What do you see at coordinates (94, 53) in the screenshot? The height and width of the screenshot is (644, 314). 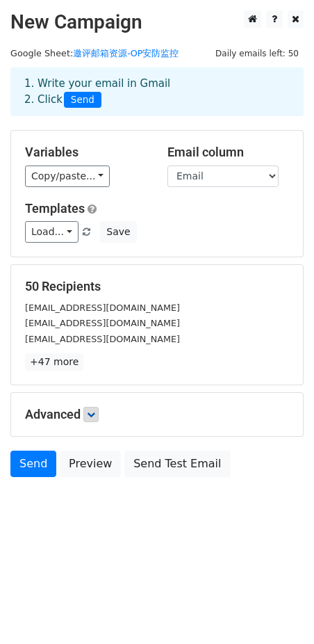 I see `small: Google Sheet:` at bounding box center [94, 53].